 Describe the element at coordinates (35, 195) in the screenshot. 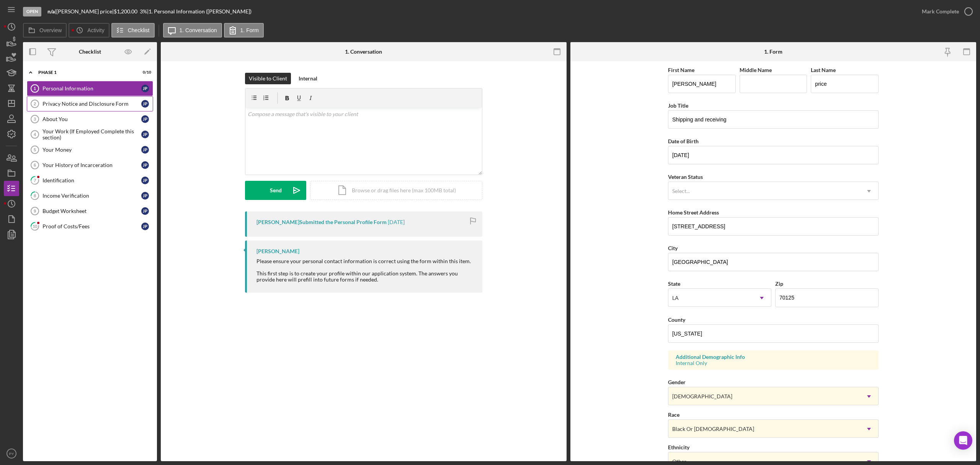

I see `tspan: 8` at that location.